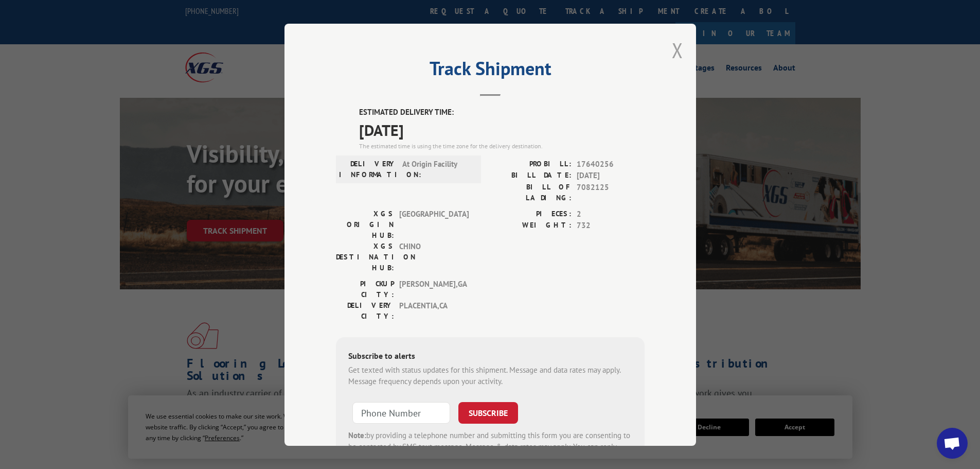  Describe the element at coordinates (531, 192) in the screenshot. I see `label: BILL OF LADING:` at that location.